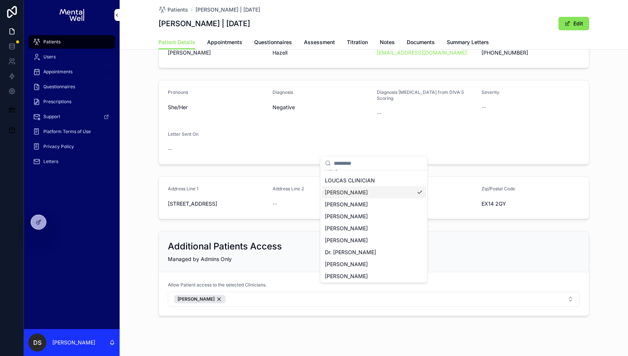 The height and width of the screenshot is (356, 628). Describe the element at coordinates (387, 42) in the screenshot. I see `span: Notes` at that location.